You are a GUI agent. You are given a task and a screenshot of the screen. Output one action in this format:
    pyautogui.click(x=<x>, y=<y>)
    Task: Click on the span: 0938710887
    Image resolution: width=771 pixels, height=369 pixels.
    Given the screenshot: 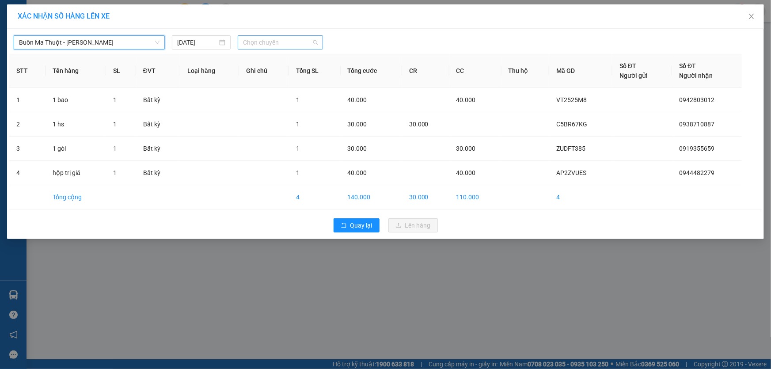 What is the action you would take?
    pyautogui.click(x=697, y=124)
    